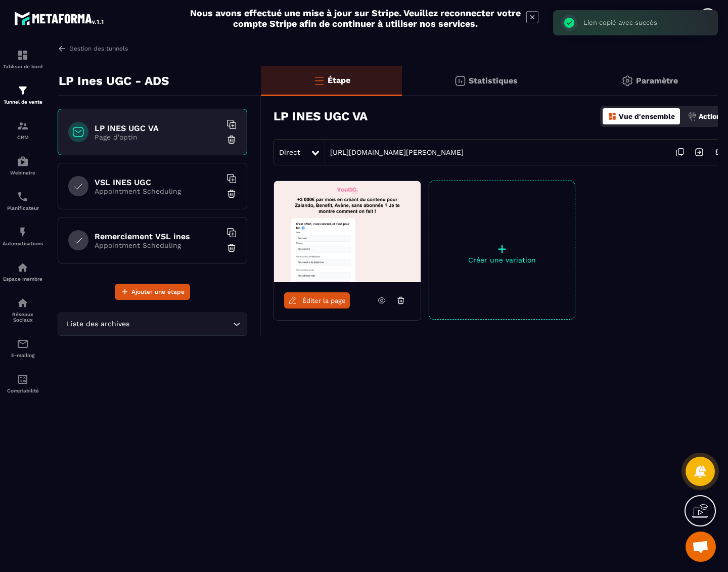  What do you see at coordinates (324, 300) in the screenshot?
I see `span: Éditer la page` at bounding box center [324, 300].